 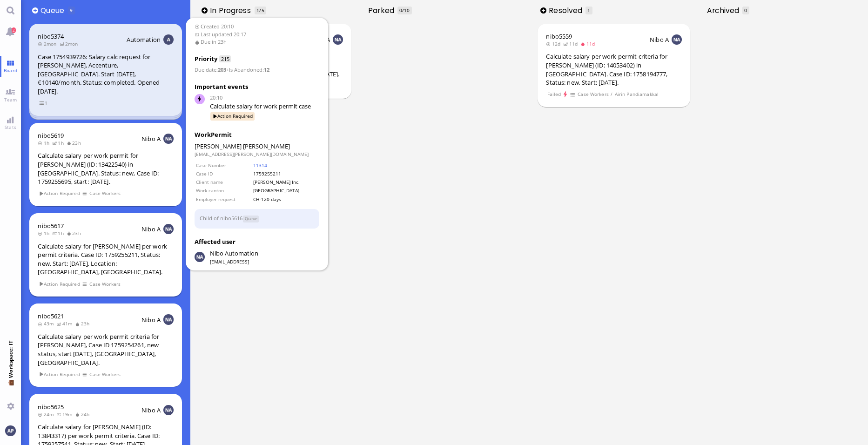 I want to click on span: Airin Pandiamakkal, so click(x=636, y=94).